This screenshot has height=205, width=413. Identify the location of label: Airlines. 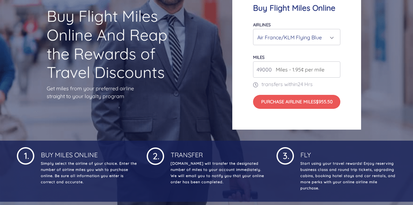
(262, 25).